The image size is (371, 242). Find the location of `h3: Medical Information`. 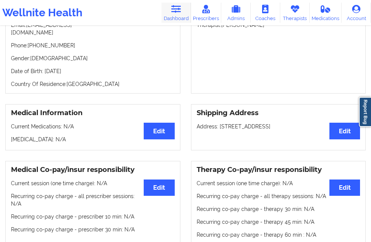

h3: Medical Information is located at coordinates (93, 113).